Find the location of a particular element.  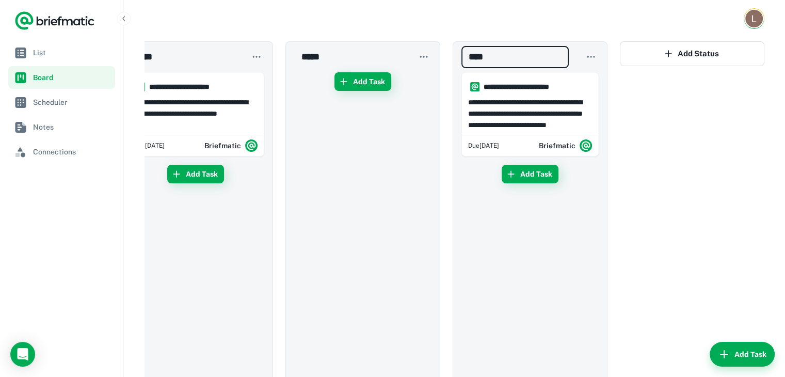

a: Board is located at coordinates (61, 77).